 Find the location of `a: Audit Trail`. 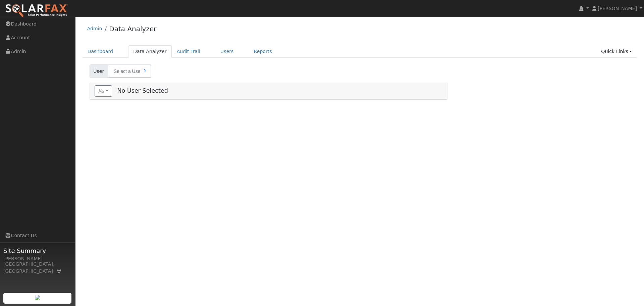

a: Audit Trail is located at coordinates (188, 51).